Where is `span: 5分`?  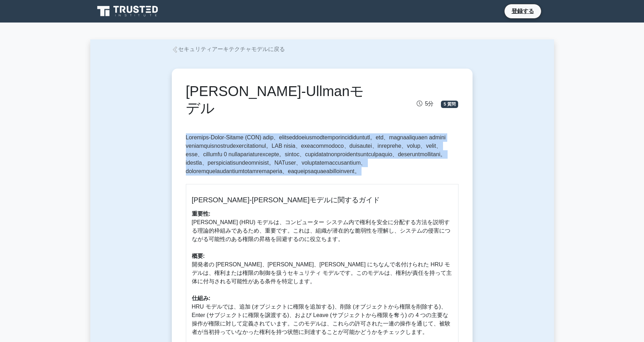 span: 5分 is located at coordinates (425, 103).